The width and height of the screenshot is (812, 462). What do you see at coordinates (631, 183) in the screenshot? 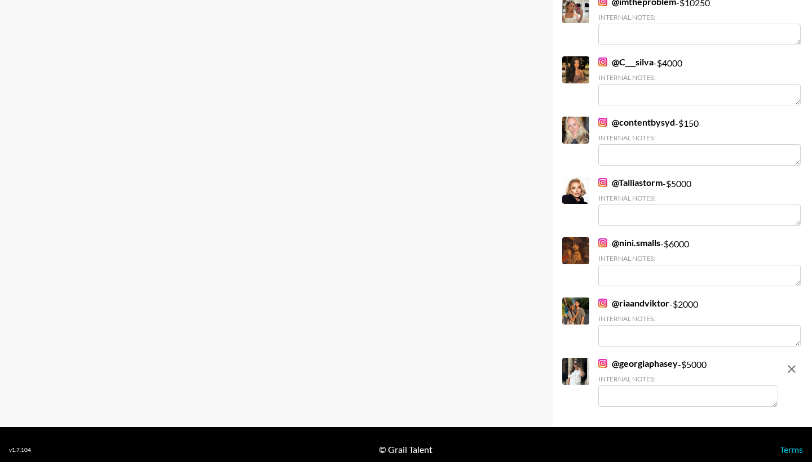
I see `a: @Talliastorm` at bounding box center [631, 183].